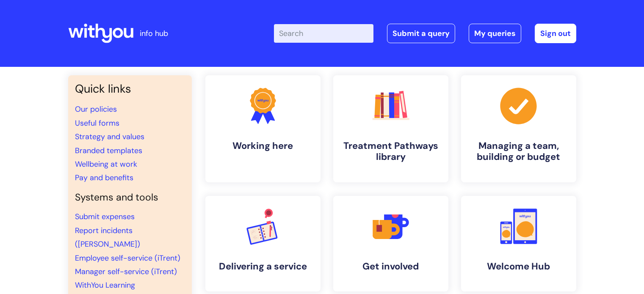  Describe the element at coordinates (263, 267) in the screenshot. I see `h4: Delivering a service` at that location.